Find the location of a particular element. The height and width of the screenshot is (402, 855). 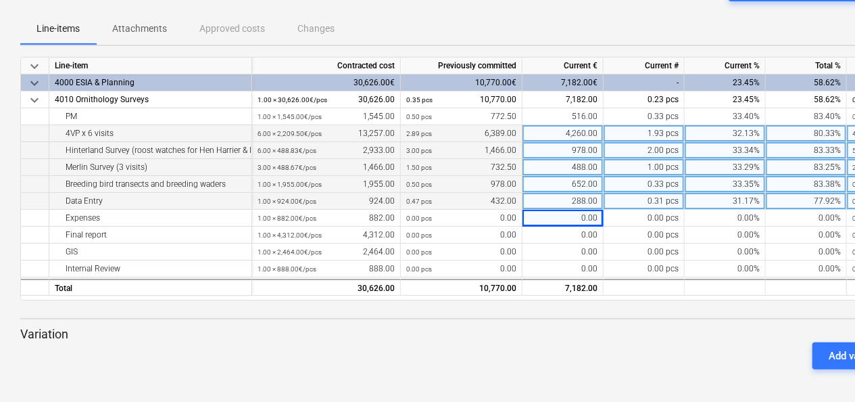

div: 2,464.00 is located at coordinates (326, 251).